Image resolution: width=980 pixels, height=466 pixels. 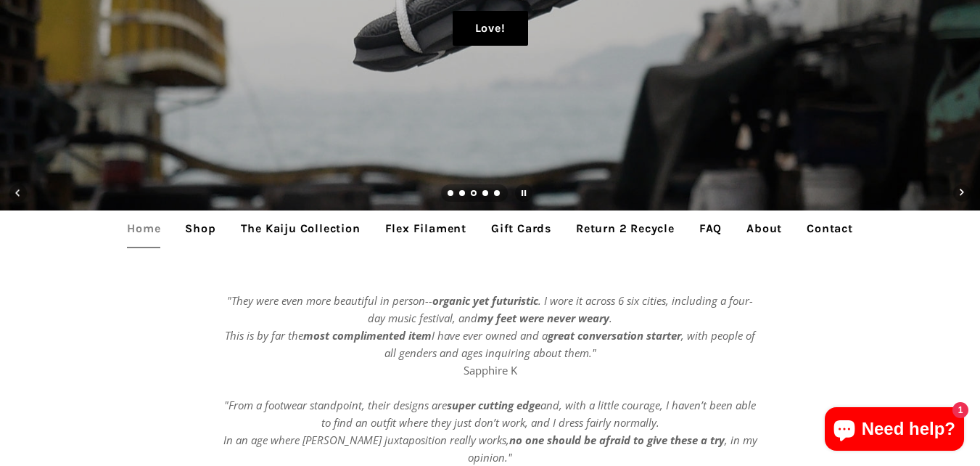 What do you see at coordinates (486, 195) in the screenshot?
I see `a: Load slide 4` at bounding box center [486, 195].